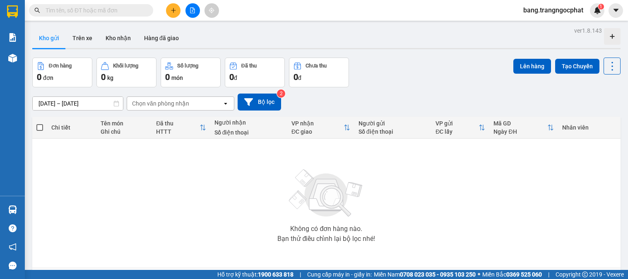 The image size is (628, 279). Describe the element at coordinates (188, 66) in the screenshot. I see `div: Số lượng` at that location.